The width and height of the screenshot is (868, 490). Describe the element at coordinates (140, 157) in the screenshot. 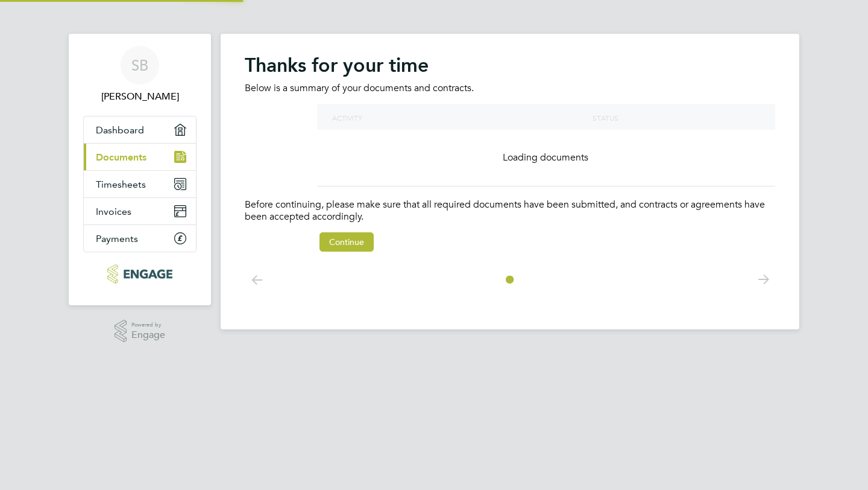

I see `a: Documents` at that location.